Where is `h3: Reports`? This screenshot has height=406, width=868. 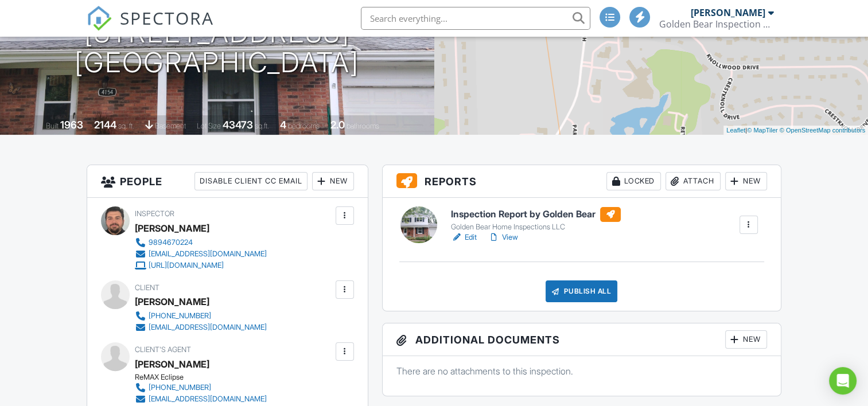
h3: Reports is located at coordinates (582, 182).